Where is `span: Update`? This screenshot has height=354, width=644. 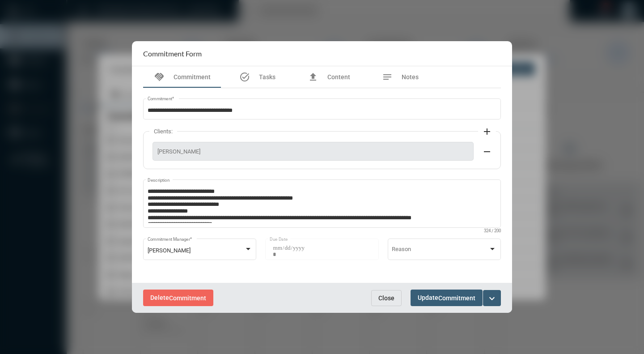 span: Update is located at coordinates (446, 297).